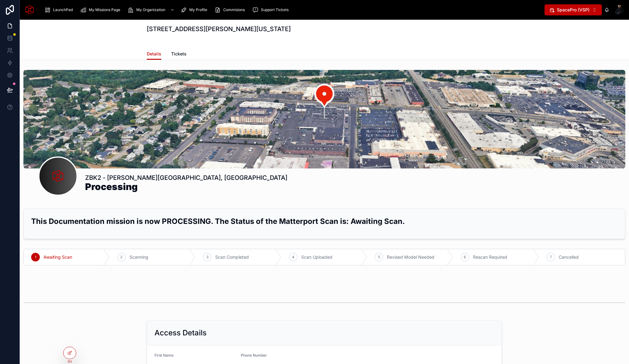 Image resolution: width=629 pixels, height=364 pixels. I want to click on span: 6, so click(465, 258).